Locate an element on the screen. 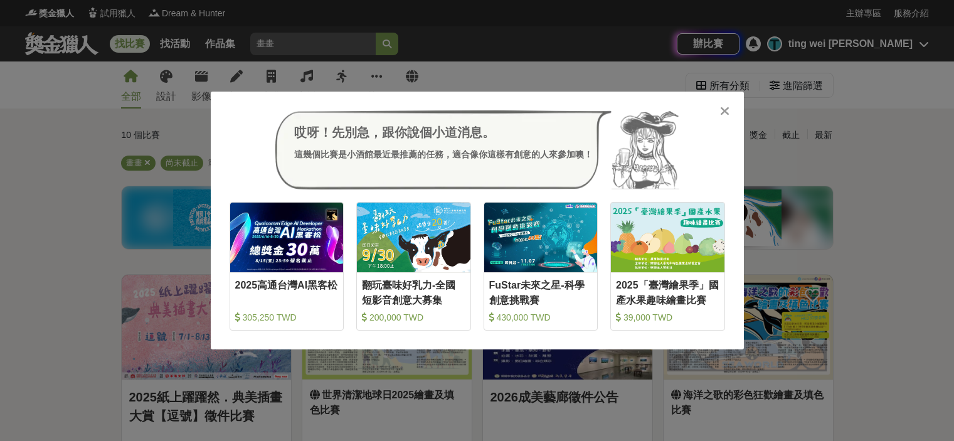 The width and height of the screenshot is (954, 441). a: Cover Image翻玩臺味好乳力-全國短影音創意大募集 200,000 TWD is located at coordinates (413, 266).